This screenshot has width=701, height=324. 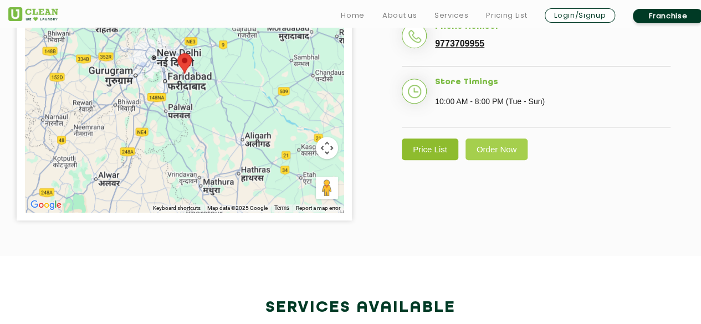 What do you see at coordinates (506, 16) in the screenshot?
I see `a: Pricing List` at bounding box center [506, 16].